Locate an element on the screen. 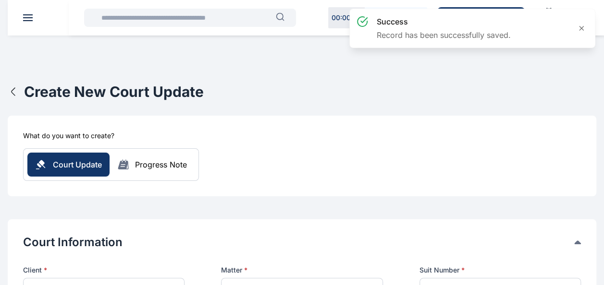 Image resolution: width=604 pixels, height=285 pixels. p: Record has been successfully saved. is located at coordinates (444, 35).